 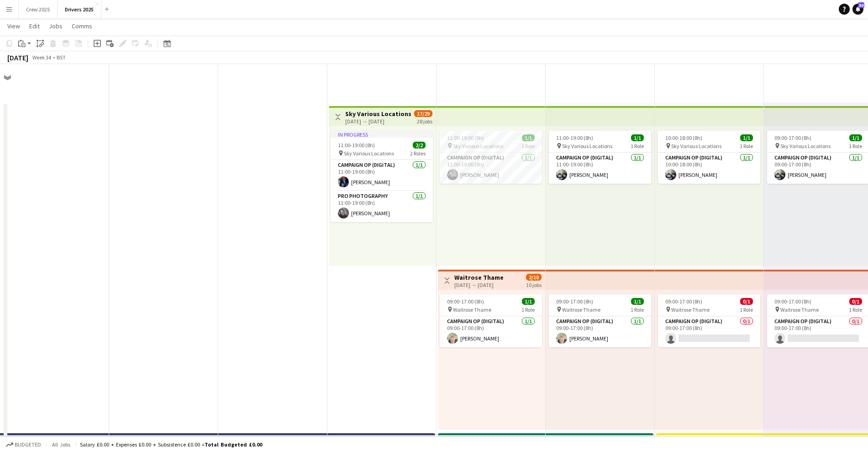 What do you see at coordinates (419, 145) in the screenshot?
I see `span: 2/2` at bounding box center [419, 145].